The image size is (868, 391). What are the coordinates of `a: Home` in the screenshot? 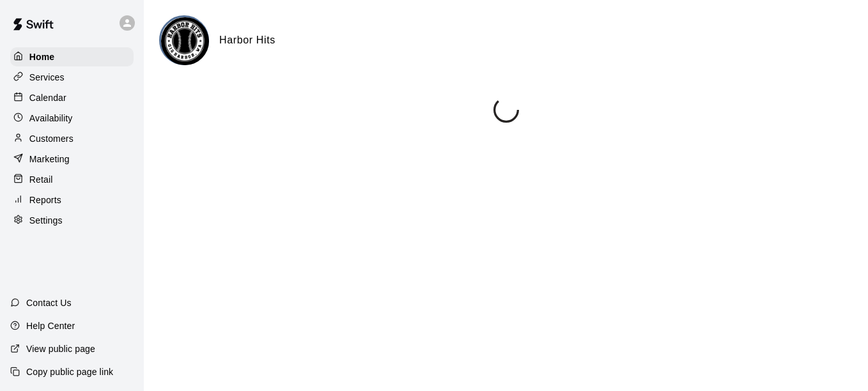 It's located at (72, 57).